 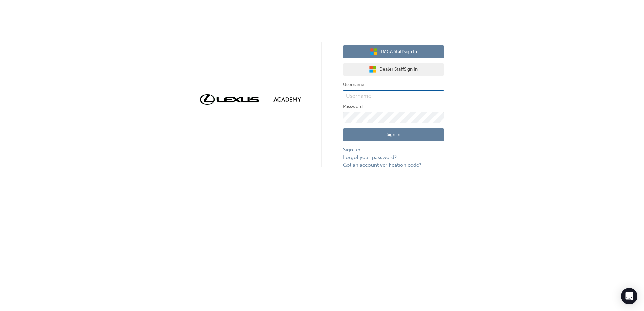 I want to click on a: Forgot your password?, so click(x=394, y=157).